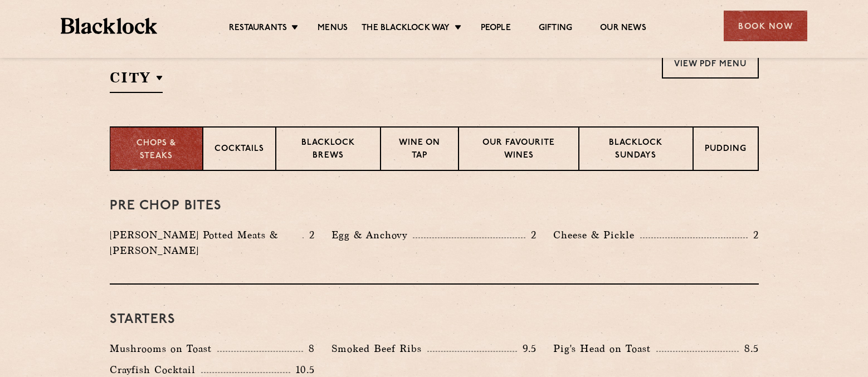 Image resolution: width=868 pixels, height=377 pixels. I want to click on p: Mushrooms on Toast, so click(163, 349).